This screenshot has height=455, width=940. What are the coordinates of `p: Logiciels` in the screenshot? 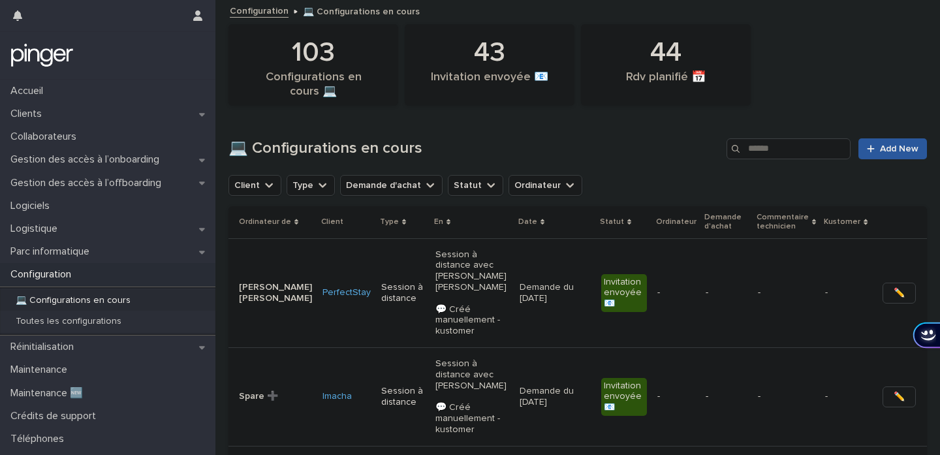 It's located at (33, 206).